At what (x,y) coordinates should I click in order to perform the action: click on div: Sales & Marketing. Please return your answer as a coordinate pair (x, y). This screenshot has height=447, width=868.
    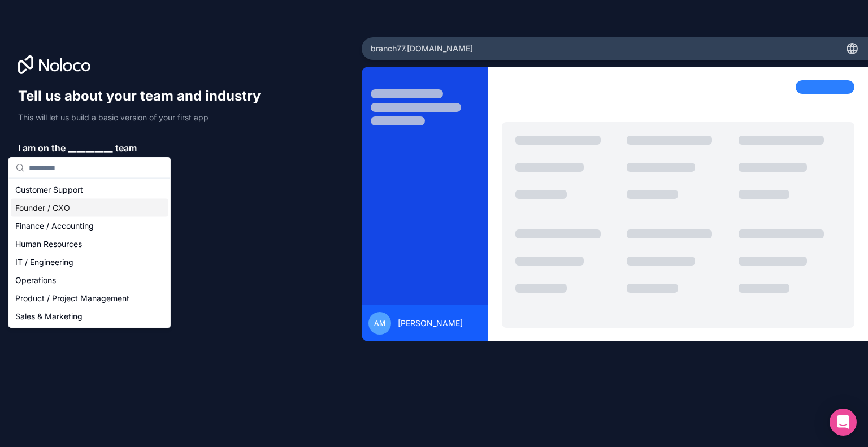
    Looking at the image, I should click on (89, 316).